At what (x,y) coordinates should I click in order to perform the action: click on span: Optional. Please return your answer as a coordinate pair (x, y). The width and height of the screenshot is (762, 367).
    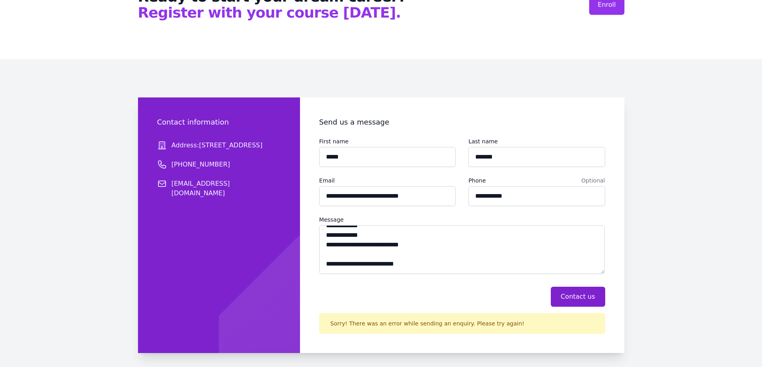
    Looking at the image, I should click on (593, 181).